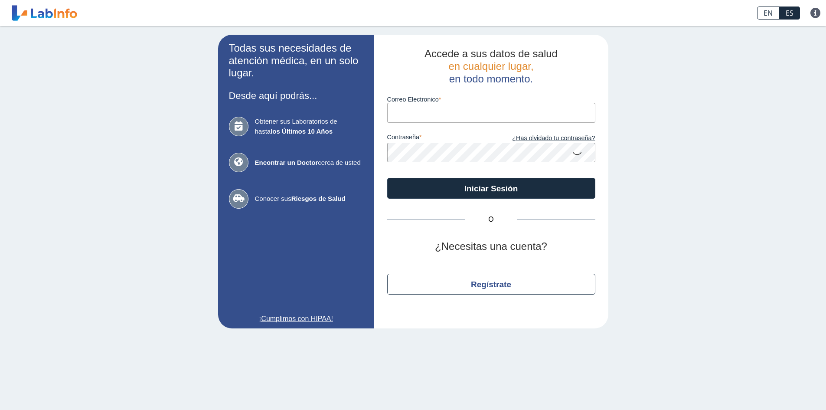 This screenshot has height=410, width=826. I want to click on label: contraseña, so click(439, 138).